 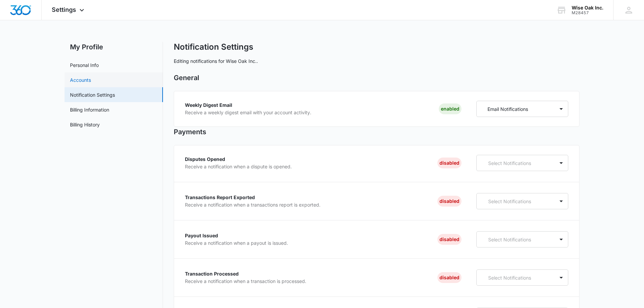 What do you see at coordinates (588, 13) in the screenshot?
I see `div: account id` at bounding box center [588, 13].